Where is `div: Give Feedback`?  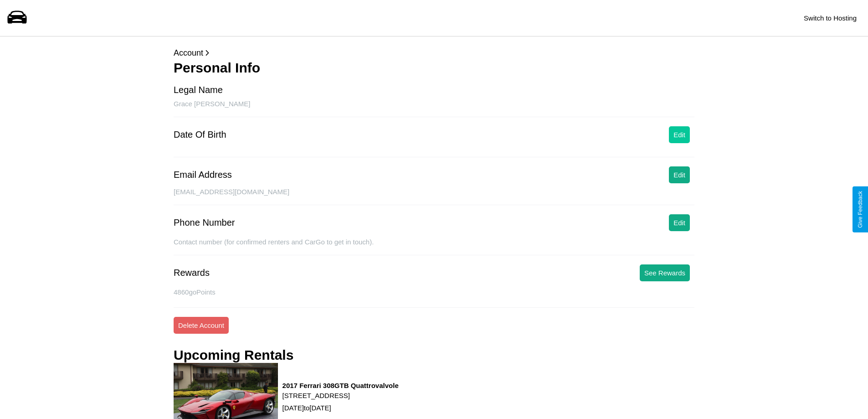 div: Give Feedback is located at coordinates (860, 209).